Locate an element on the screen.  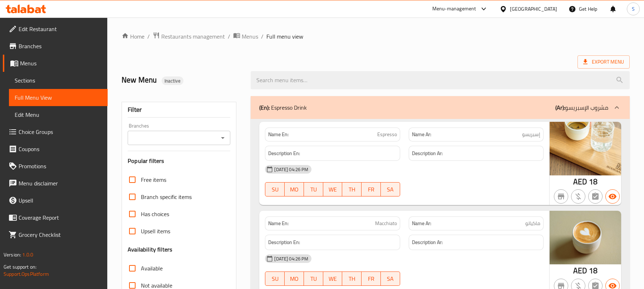
span: Full menu view is located at coordinates (285, 37).